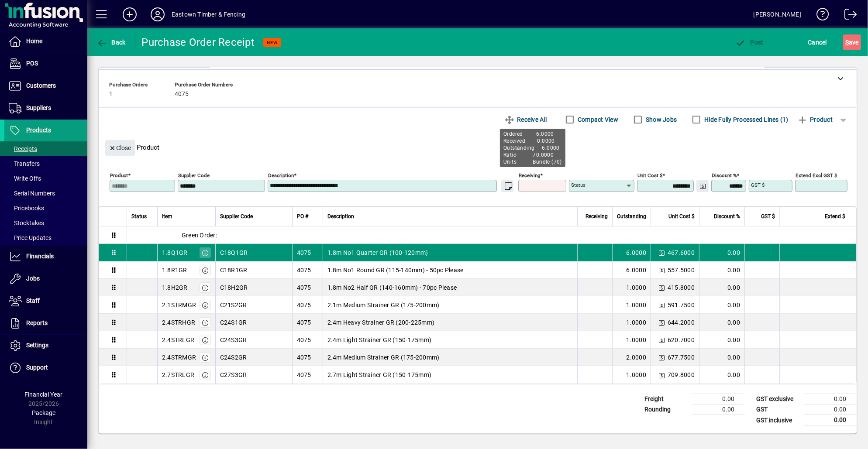  Describe the element at coordinates (681, 305) in the screenshot. I see `span: 591.7500` at that location.